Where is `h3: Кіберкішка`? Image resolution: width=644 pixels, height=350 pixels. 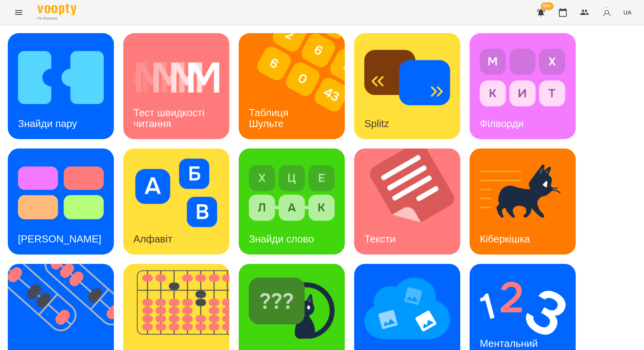
h3: Кіберкішка is located at coordinates (505, 239).